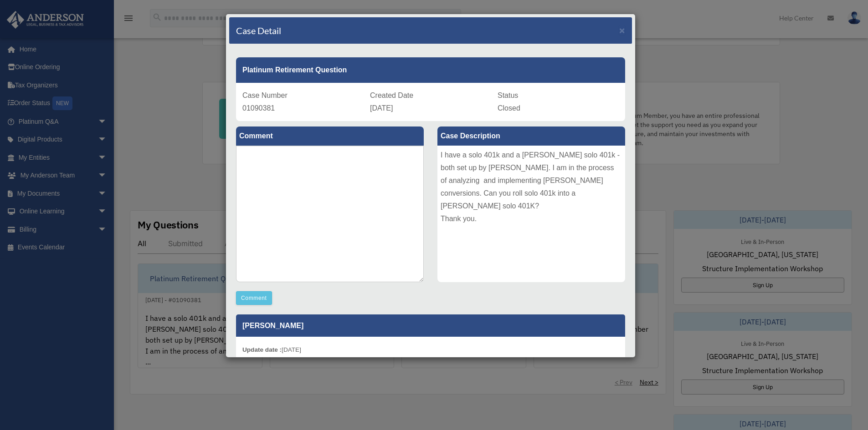 Image resolution: width=868 pixels, height=430 pixels. What do you see at coordinates (265, 95) in the screenshot?
I see `span: Case Number` at bounding box center [265, 95].